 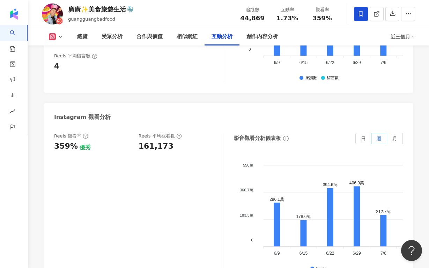 I want to click on div: Reels 平均留言數, so click(x=76, y=56).